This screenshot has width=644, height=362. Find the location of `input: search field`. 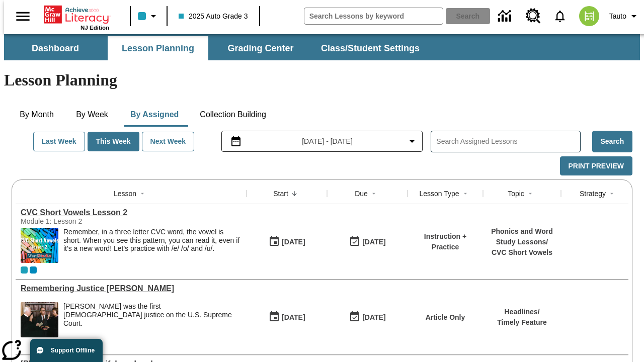

input: search field is located at coordinates (373, 16).